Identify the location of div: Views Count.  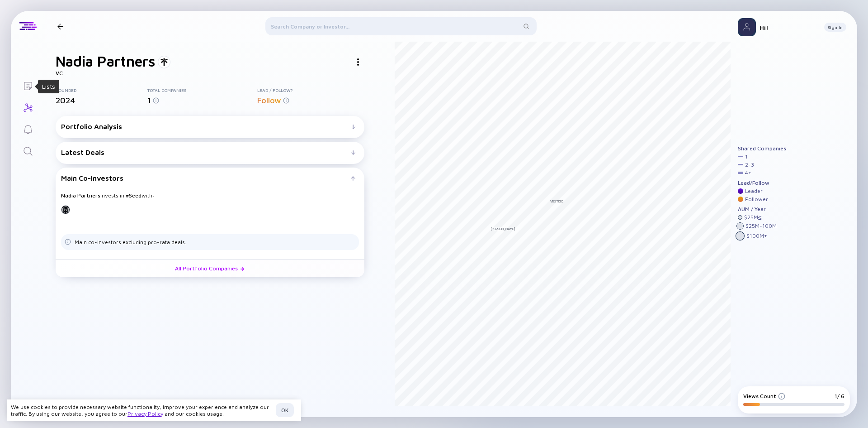
(764, 395).